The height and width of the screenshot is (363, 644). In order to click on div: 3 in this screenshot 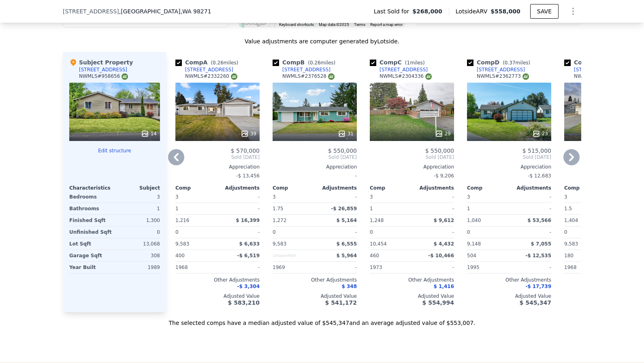, I will do `click(139, 197)`.